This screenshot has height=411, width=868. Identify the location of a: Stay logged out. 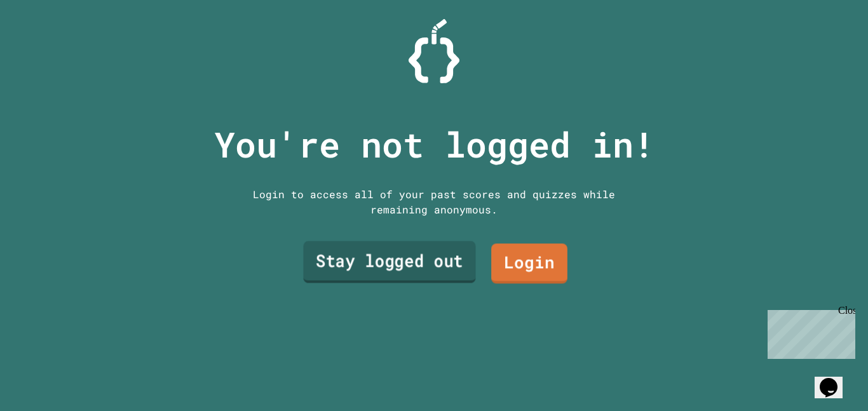
(389, 262).